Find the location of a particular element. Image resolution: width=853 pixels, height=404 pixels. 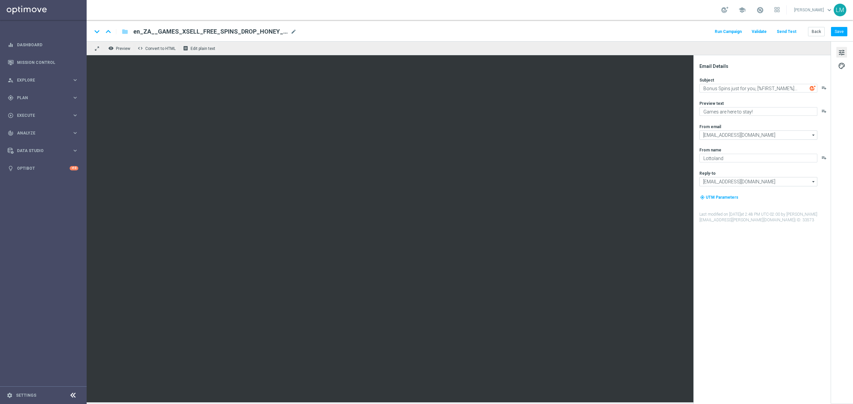

button: play_circle_outline Execute keyboard_arrow_right is located at coordinates (43, 116).